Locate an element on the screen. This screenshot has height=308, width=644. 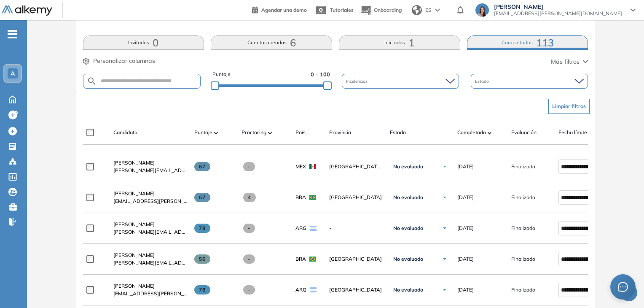
img: SEARCH_ALT is located at coordinates (92, 81).